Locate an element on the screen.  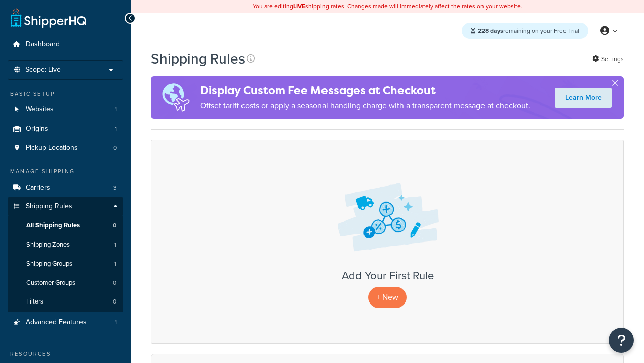
h1: Shipping Rules is located at coordinates (198, 58).